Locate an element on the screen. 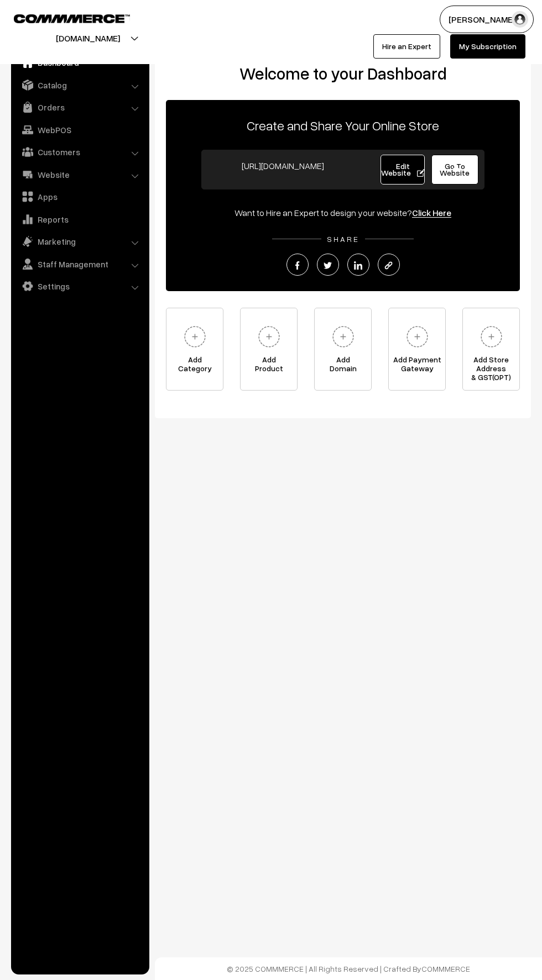  span: Edit Website is located at coordinates (402, 170).